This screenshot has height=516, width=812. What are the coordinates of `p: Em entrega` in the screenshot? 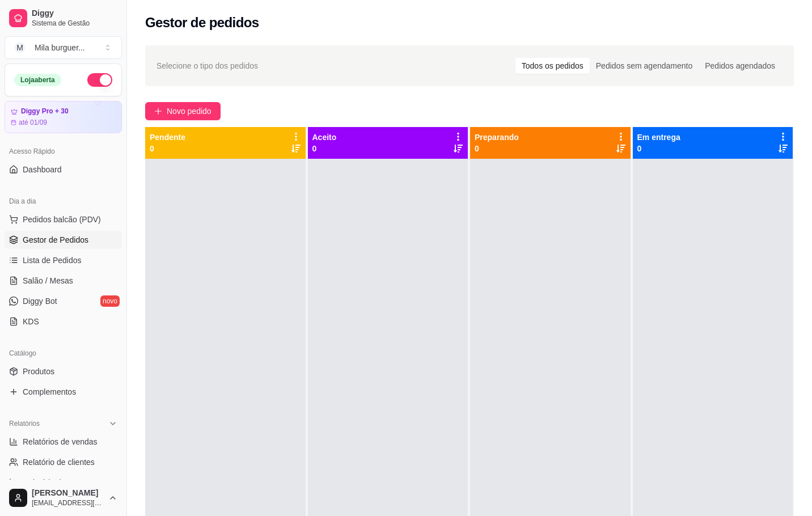 It's located at (659, 137).